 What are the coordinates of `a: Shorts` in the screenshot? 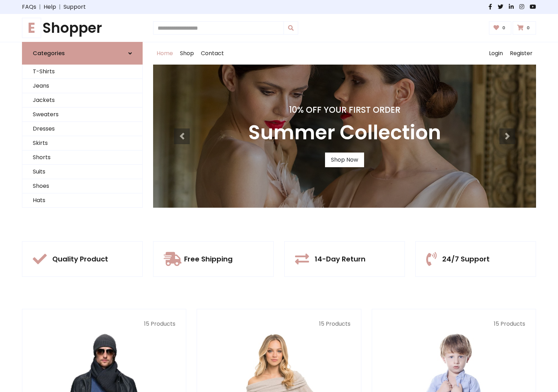 It's located at (82, 157).